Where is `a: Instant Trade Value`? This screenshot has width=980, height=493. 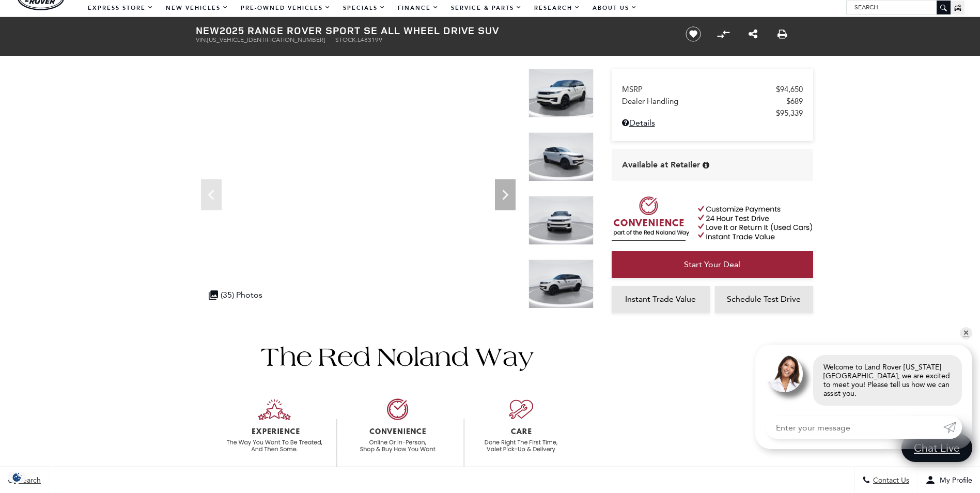 a: Instant Trade Value is located at coordinates (661, 299).